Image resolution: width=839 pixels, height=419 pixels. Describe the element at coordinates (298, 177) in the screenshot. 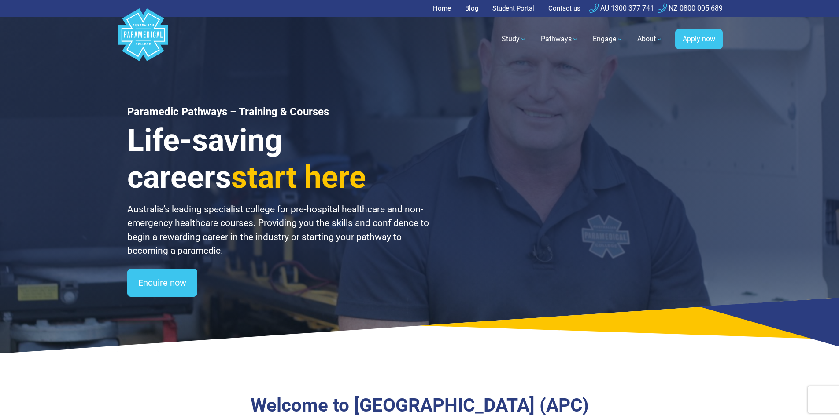

I see `span: start here` at that location.